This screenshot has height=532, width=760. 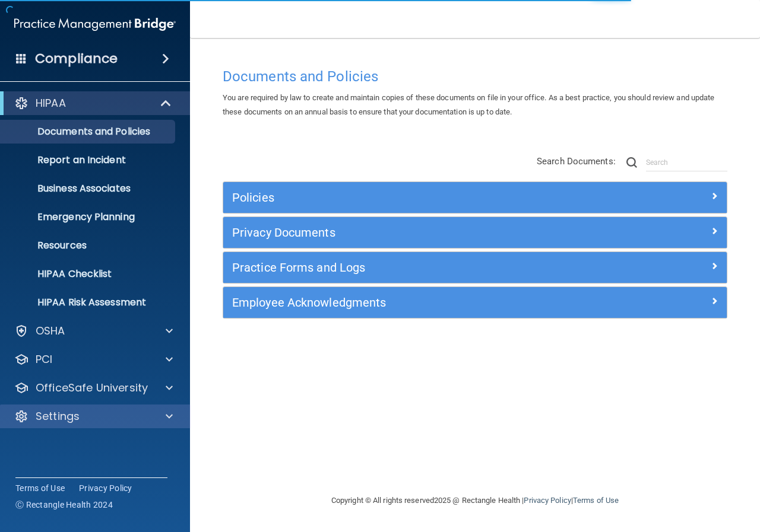 What do you see at coordinates (93, 416) in the screenshot?
I see `a: Settings` at bounding box center [93, 416].